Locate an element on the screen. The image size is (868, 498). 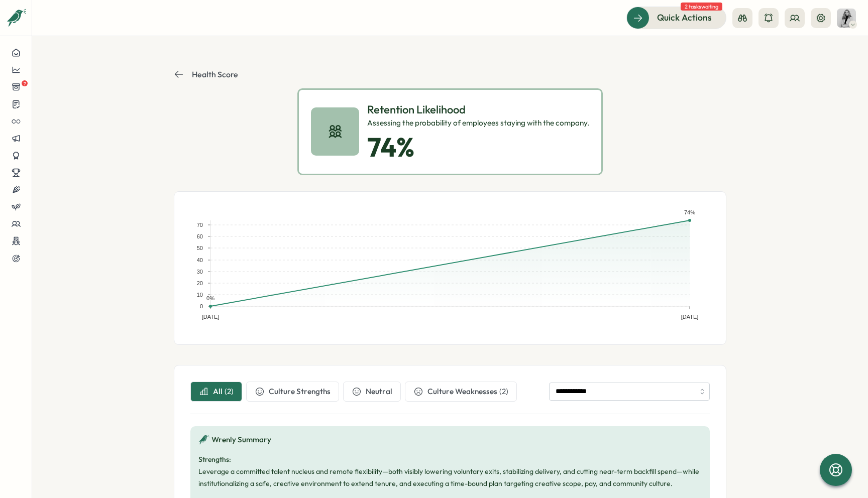
span: Quick Actions is located at coordinates (684, 18).